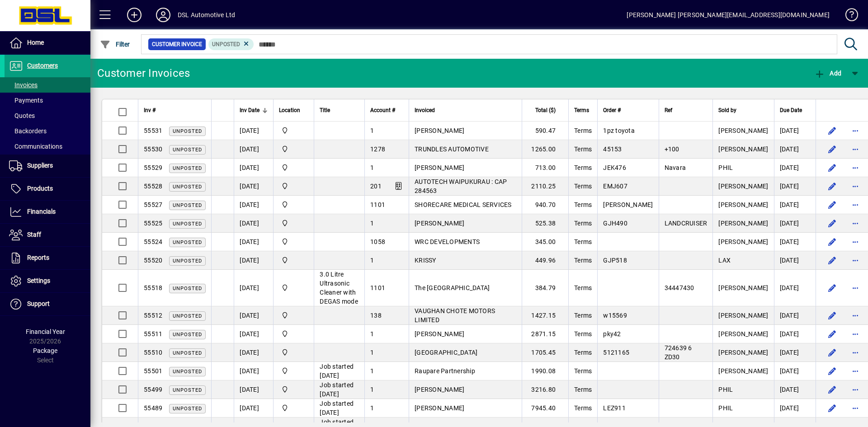  I want to click on span: 55510, so click(153, 353).